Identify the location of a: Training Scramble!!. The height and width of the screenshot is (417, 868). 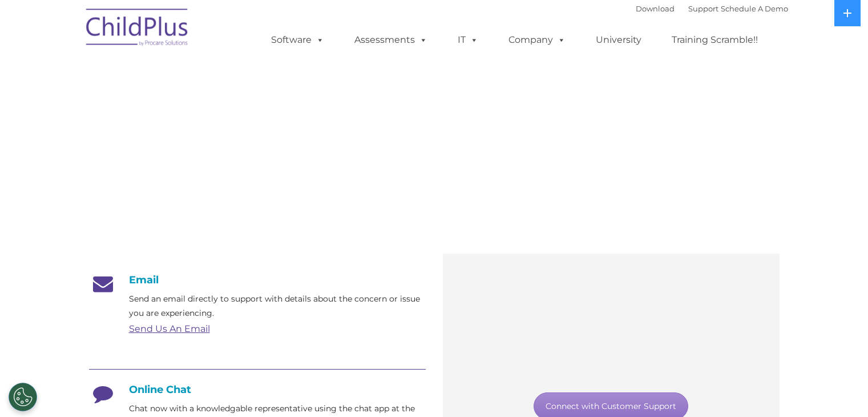
(715, 40).